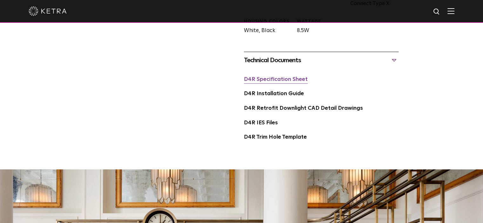  What do you see at coordinates (276, 79) in the screenshot?
I see `a: D4R Specification Sheet` at bounding box center [276, 79].